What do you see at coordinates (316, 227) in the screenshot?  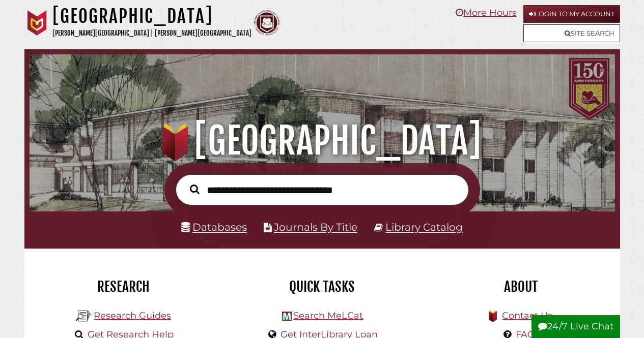 I see `a: Journals By Title` at bounding box center [316, 227].